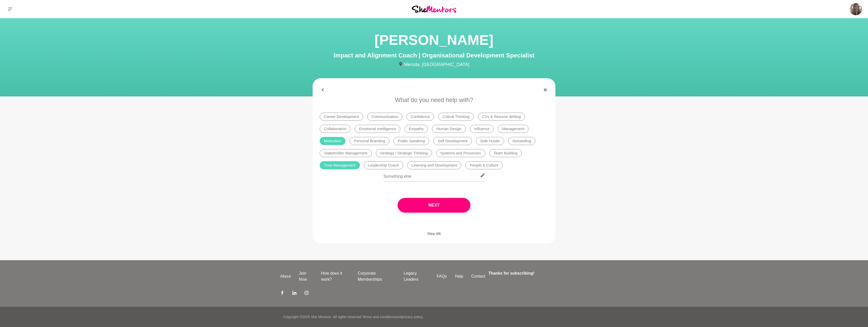  What do you see at coordinates (285, 276) in the screenshot?
I see `a: About` at bounding box center [285, 276].